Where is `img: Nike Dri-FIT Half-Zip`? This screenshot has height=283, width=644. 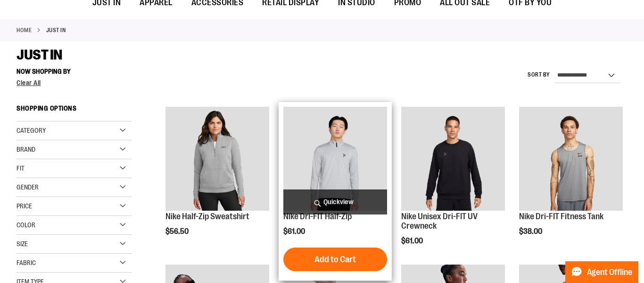 img: Nike Dri-FIT Half-Zip is located at coordinates (335, 159).